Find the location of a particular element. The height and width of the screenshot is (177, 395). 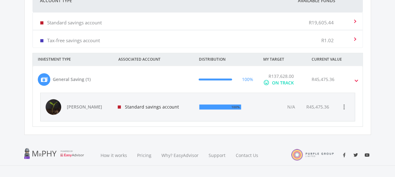

div: Your Available Funds i Account Type Available Funds is located at coordinates (198, 30).